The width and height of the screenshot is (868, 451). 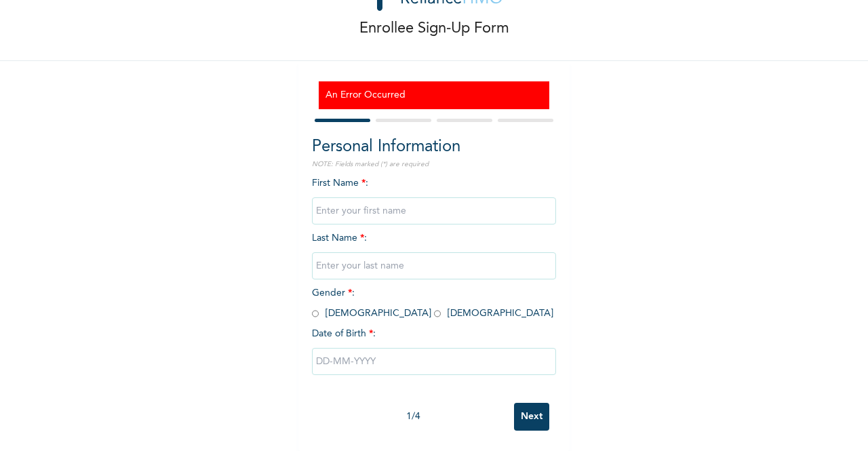 What do you see at coordinates (344, 334) in the screenshot?
I see `span: Date of Birth :` at bounding box center [344, 334].